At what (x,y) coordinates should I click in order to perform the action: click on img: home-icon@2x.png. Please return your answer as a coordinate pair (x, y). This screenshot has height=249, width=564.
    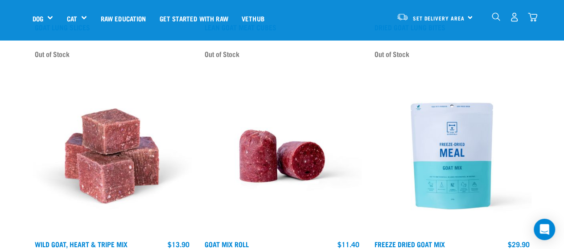
    Looking at the image, I should click on (532, 17).